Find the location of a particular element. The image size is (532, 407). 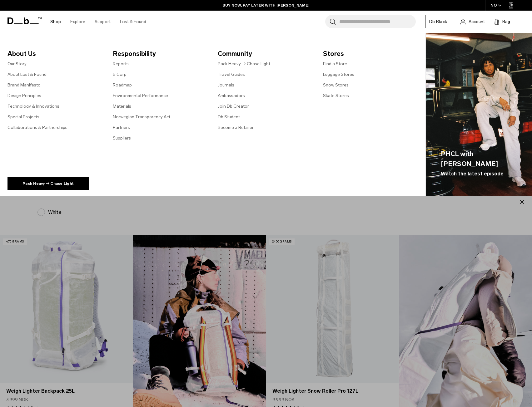

a: Lost & Found is located at coordinates (133, 22).